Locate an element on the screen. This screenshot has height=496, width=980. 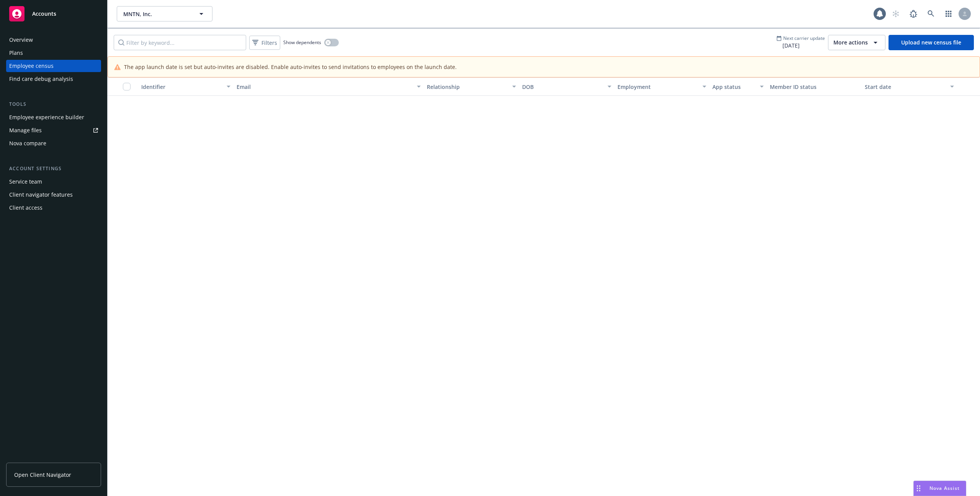
a: Upload new census file is located at coordinates (931, 42).